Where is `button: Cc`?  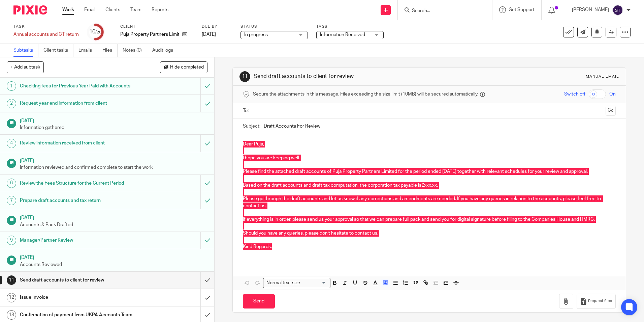 button: Cc is located at coordinates (611, 111).